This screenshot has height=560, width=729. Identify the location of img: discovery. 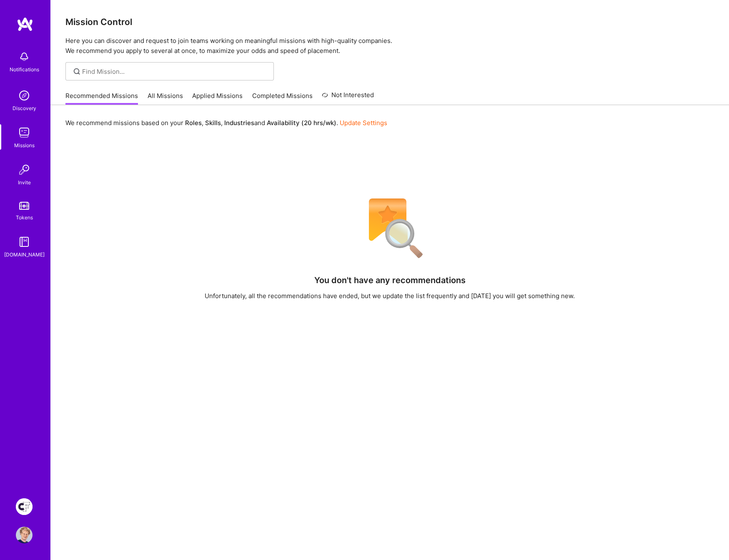
(24, 96).